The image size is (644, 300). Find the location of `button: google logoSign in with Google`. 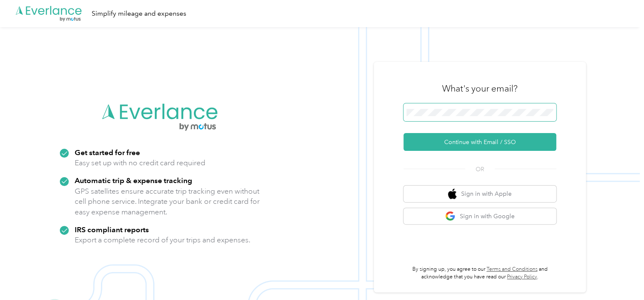

button: google logoSign in with Google is located at coordinates (480, 216).